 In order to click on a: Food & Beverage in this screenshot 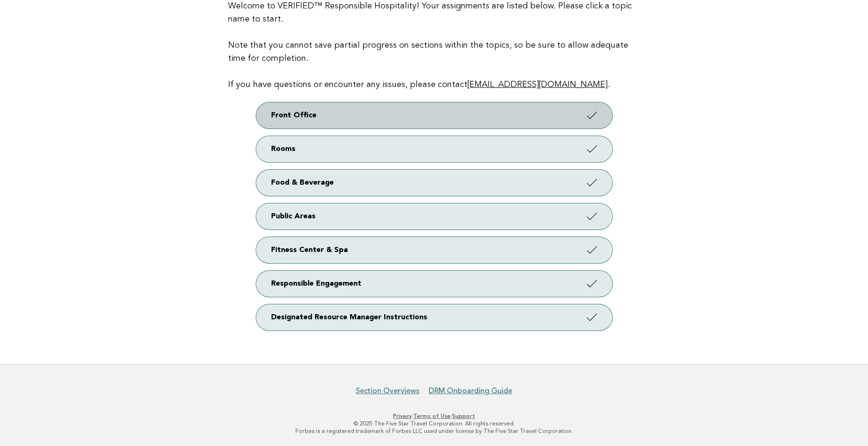, I will do `click(434, 183)`.